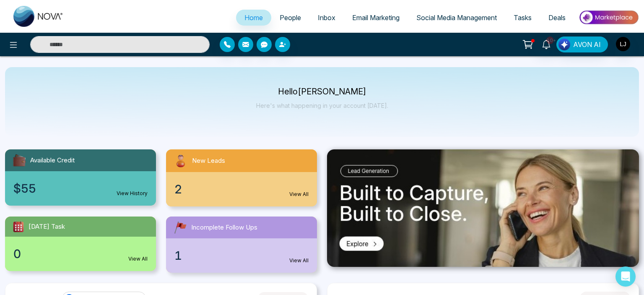 This screenshot has width=644, height=295. Describe the element at coordinates (326, 17) in the screenshot. I see `a: Inbox` at that location.